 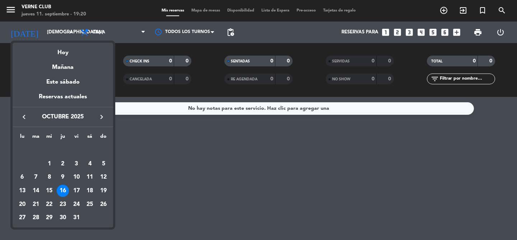 What do you see at coordinates (77, 138) in the screenshot?
I see `th: viernes` at bounding box center [77, 138].